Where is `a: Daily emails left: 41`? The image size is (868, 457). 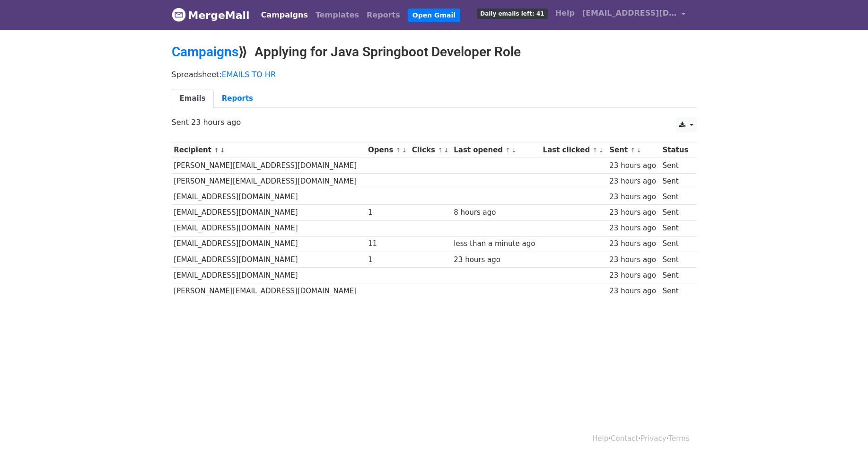
a: Daily emails left: 41 is located at coordinates (512, 13).